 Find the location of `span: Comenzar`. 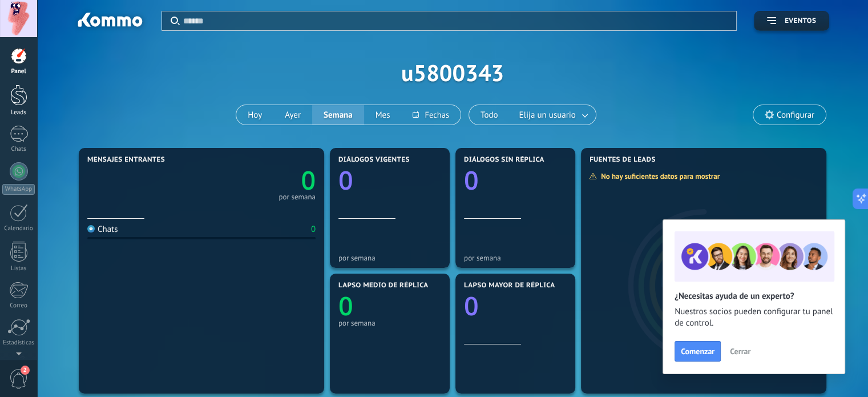

span: Comenzar is located at coordinates (698, 351).